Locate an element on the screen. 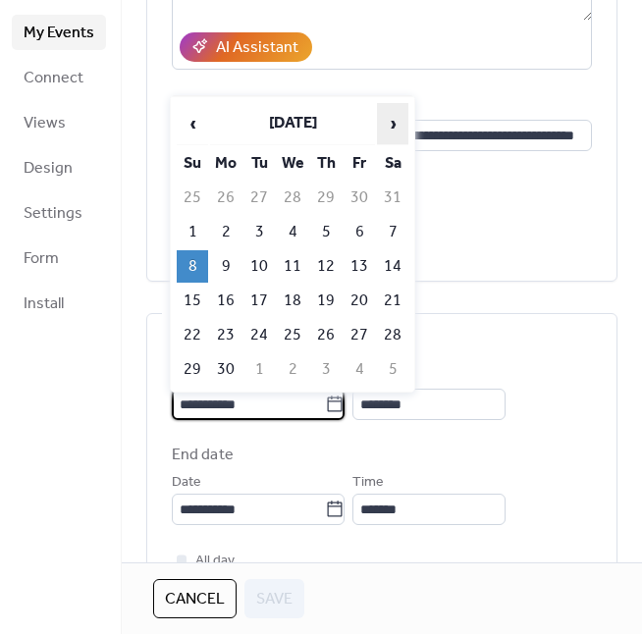  td: 7 is located at coordinates (393, 232).